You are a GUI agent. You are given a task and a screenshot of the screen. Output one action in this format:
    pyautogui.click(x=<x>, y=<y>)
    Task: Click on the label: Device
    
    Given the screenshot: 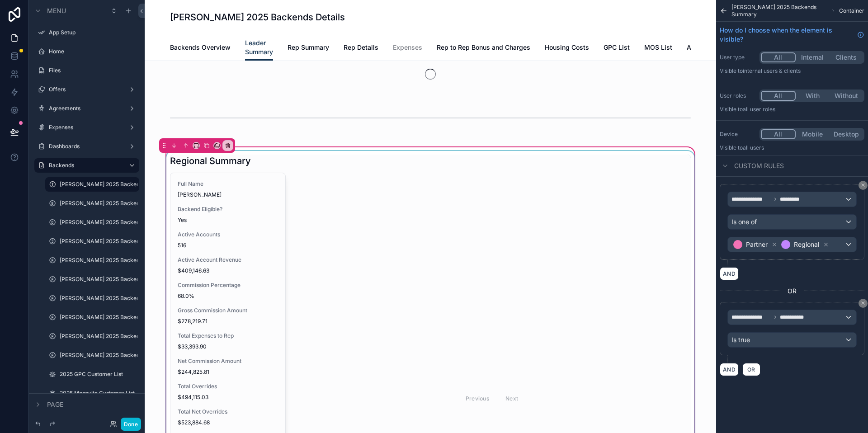 What is the action you would take?
    pyautogui.click(x=738, y=135)
    